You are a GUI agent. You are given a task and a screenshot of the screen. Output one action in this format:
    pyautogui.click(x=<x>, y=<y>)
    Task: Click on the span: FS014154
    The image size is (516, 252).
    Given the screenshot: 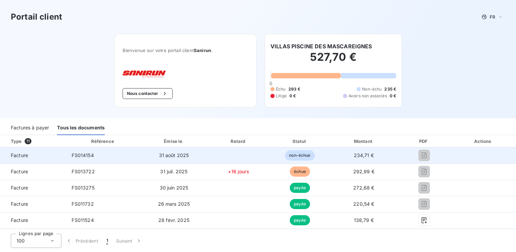 What is the action you would take?
    pyautogui.click(x=82, y=155)
    